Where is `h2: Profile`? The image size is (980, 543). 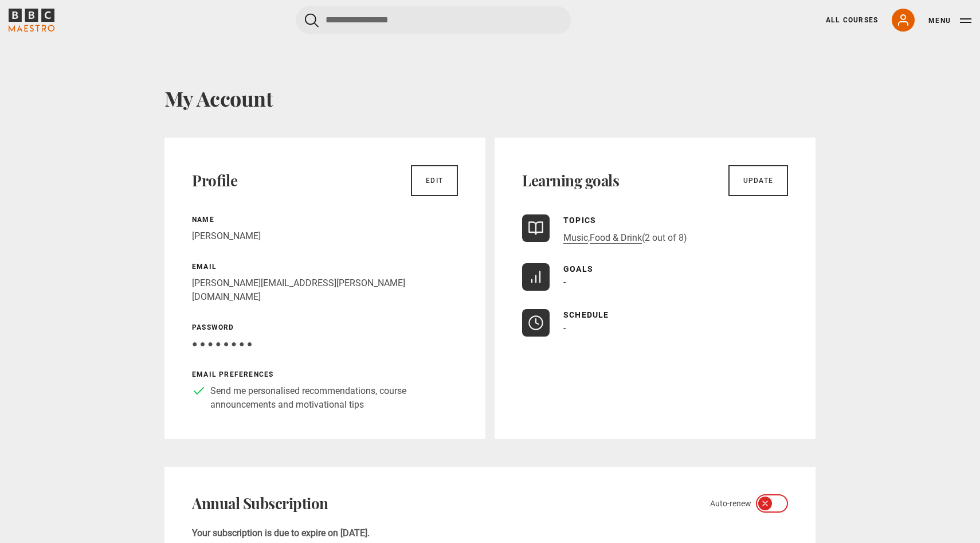
h2: Profile is located at coordinates (214, 181).